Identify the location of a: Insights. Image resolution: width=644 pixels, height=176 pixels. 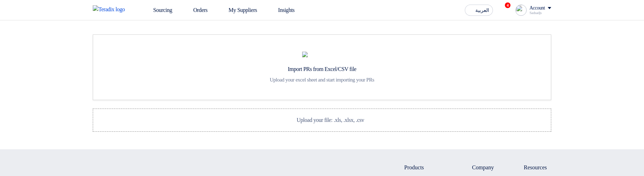
(282, 10).